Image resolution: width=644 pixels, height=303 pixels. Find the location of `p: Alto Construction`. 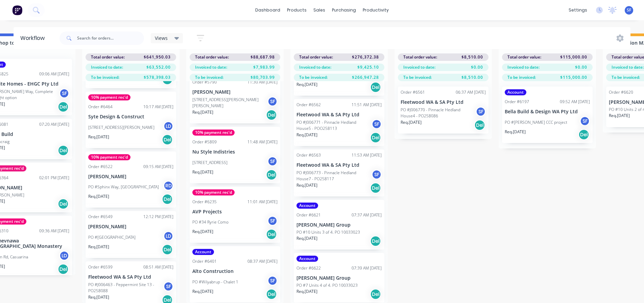

p: Alto Construction is located at coordinates (235, 271).